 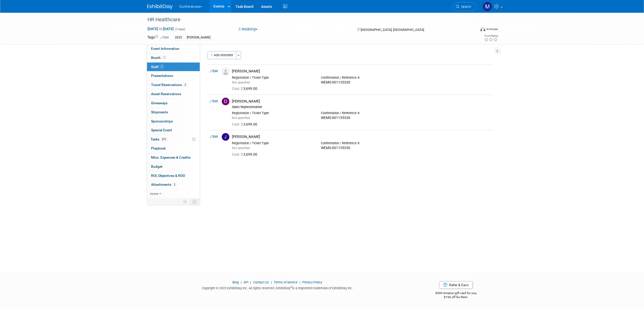 I want to click on span: Travel Reservations, so click(x=169, y=85).